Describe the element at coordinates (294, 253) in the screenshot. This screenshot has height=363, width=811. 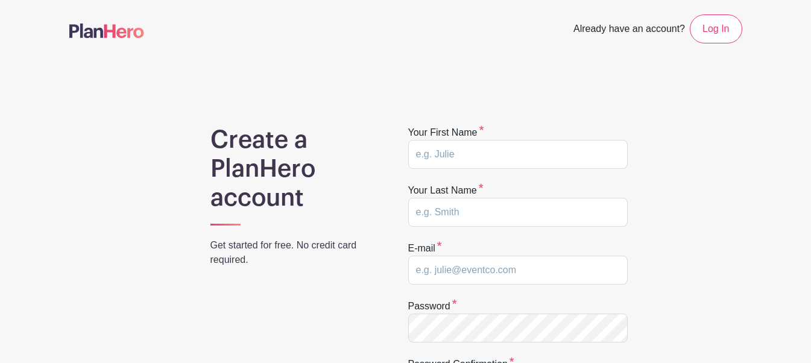
I see `p: Get started for free. No credit card required.` at that location.